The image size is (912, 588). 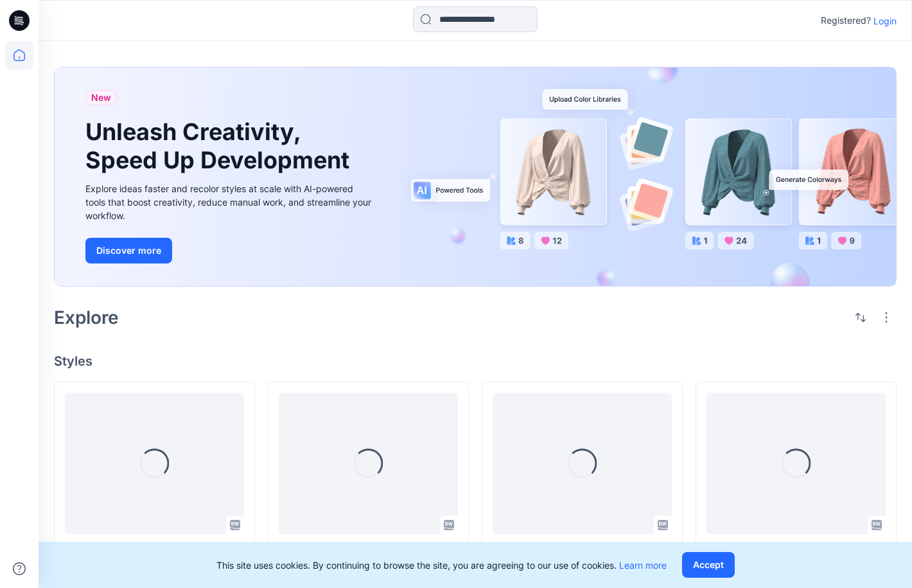 What do you see at coordinates (442, 565) in the screenshot?
I see `p: This site uses cookies. By continuing to browse the site, you are agreeing to our use of cookies.` at bounding box center [442, 565].